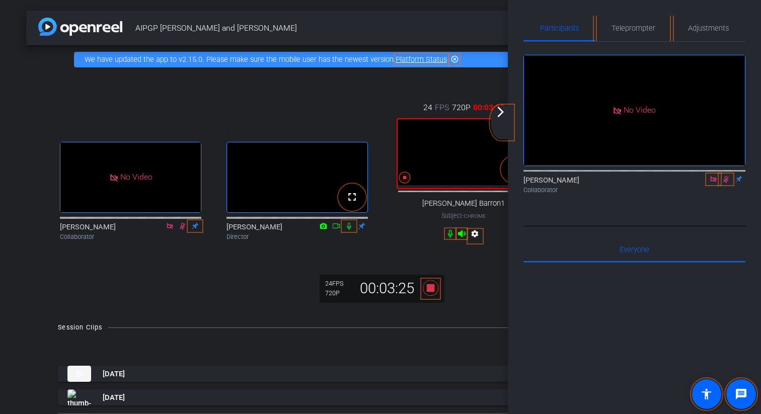 This screenshot has height=414, width=761. Describe the element at coordinates (428, 107) in the screenshot. I see `span: 24` at that location.